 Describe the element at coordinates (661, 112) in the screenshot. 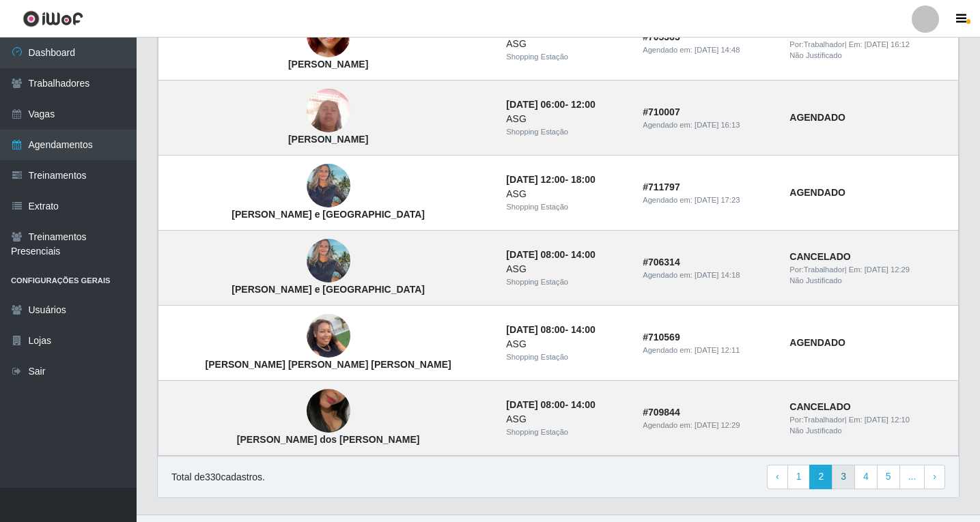

I see `strong: # 710007` at that location.